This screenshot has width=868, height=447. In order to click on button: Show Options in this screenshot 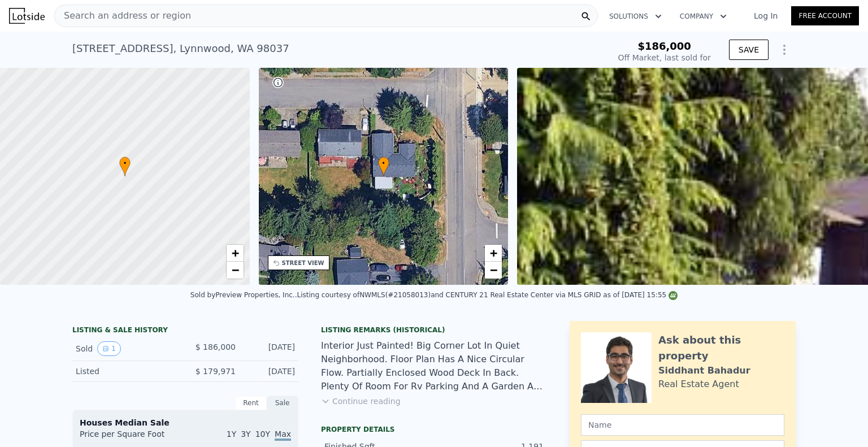, I will do `click(784, 50)`.